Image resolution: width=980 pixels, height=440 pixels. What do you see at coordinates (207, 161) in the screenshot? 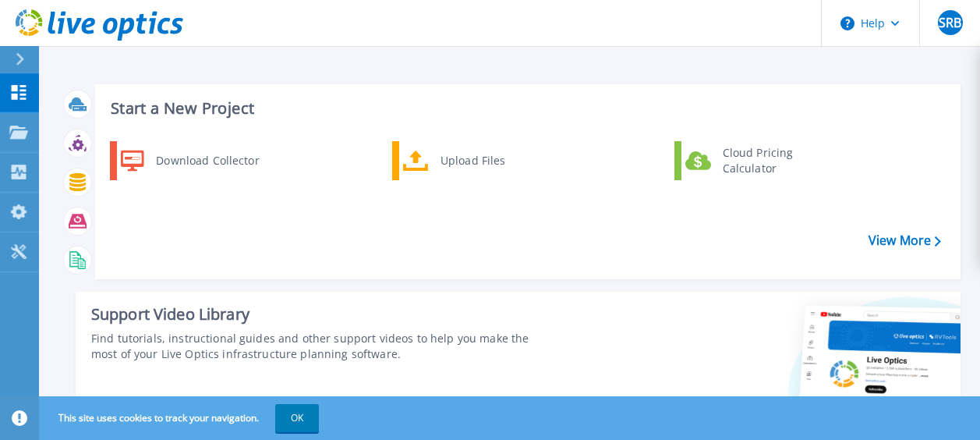
I see `div: Download Collector` at bounding box center [207, 161].